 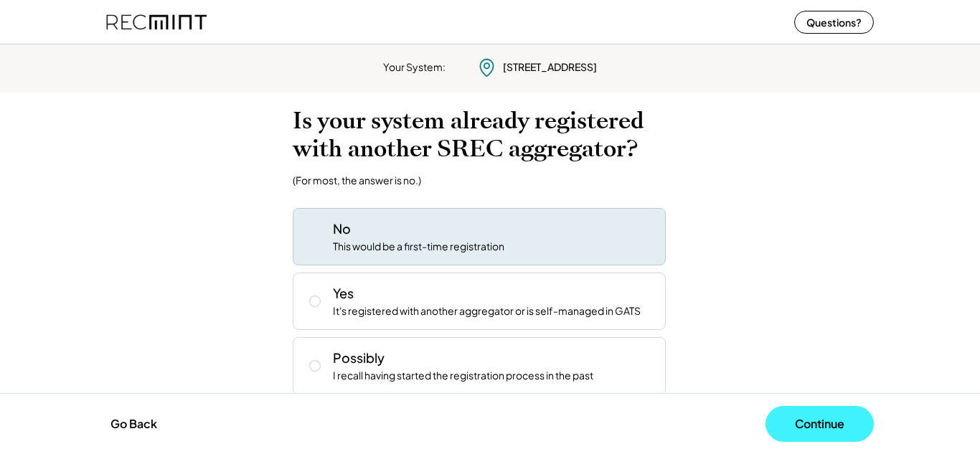 What do you see at coordinates (343, 292) in the screenshot?
I see `div: Yes` at bounding box center [343, 292].